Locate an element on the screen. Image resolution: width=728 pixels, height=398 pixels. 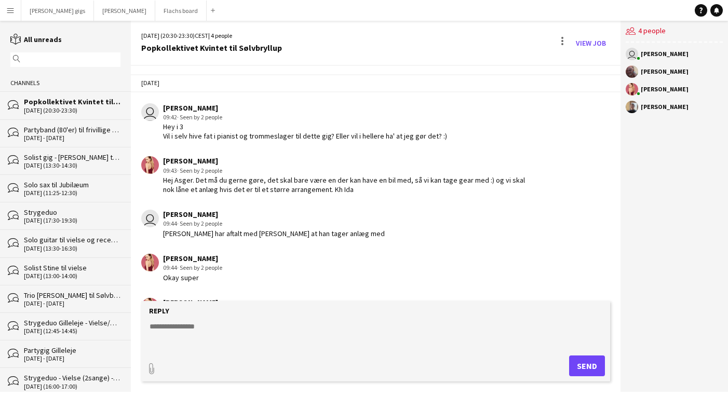
div: Hey i 3 Vil i selv hive fat i pianist og trommeslager til dette gig? Eller vil i hellere ha' at j... is located at coordinates (305, 131).